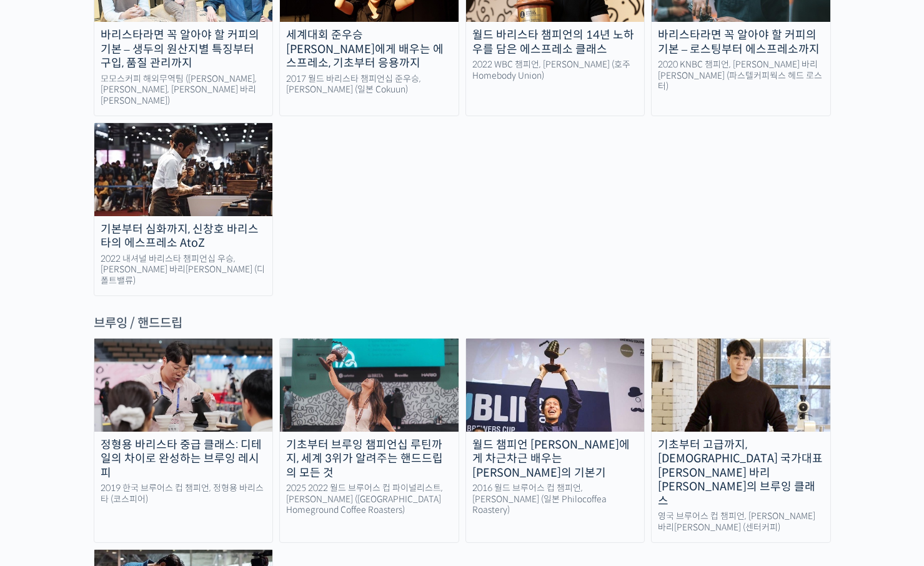 This screenshot has width=924, height=566. What do you see at coordinates (43, 411) in the screenshot?
I see `a: 홈` at bounding box center [43, 411].